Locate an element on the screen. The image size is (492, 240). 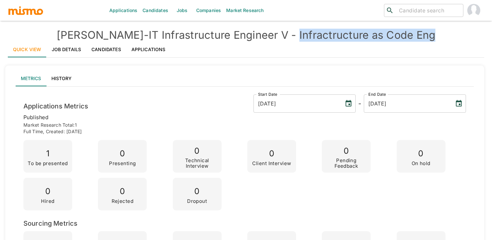
img: logo is located at coordinates (26, 10).